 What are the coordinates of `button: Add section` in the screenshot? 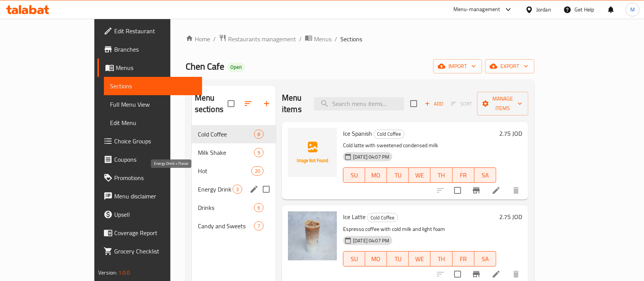 It's located at (266, 103).